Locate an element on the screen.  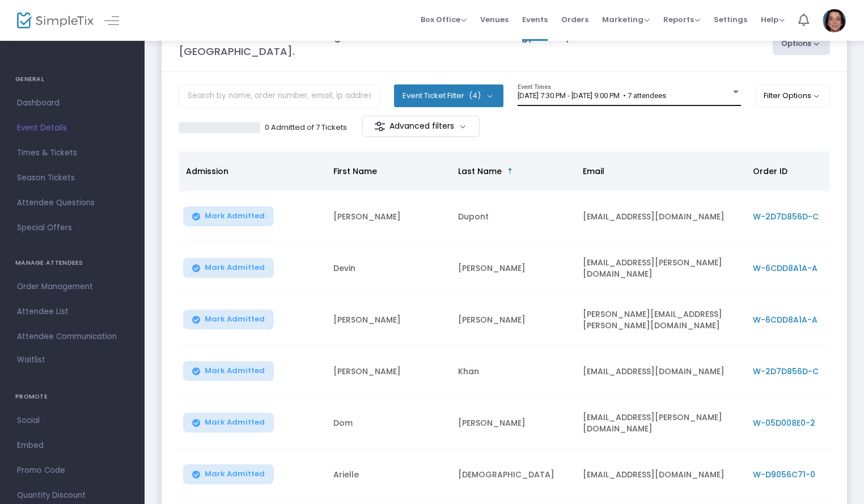
span: Quantity Discount is located at coordinates (72, 495).